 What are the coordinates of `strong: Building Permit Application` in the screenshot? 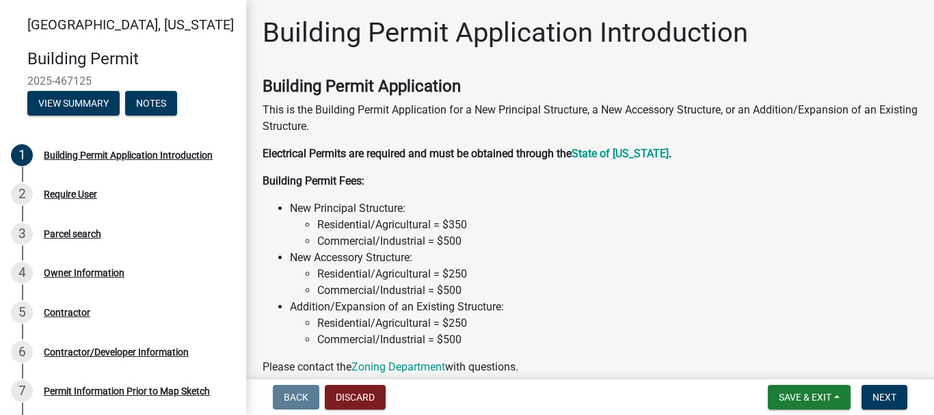 It's located at (362, 86).